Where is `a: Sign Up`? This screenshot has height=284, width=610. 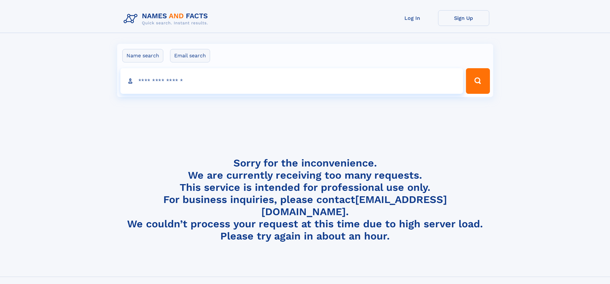
a: Sign Up is located at coordinates (464, 18).